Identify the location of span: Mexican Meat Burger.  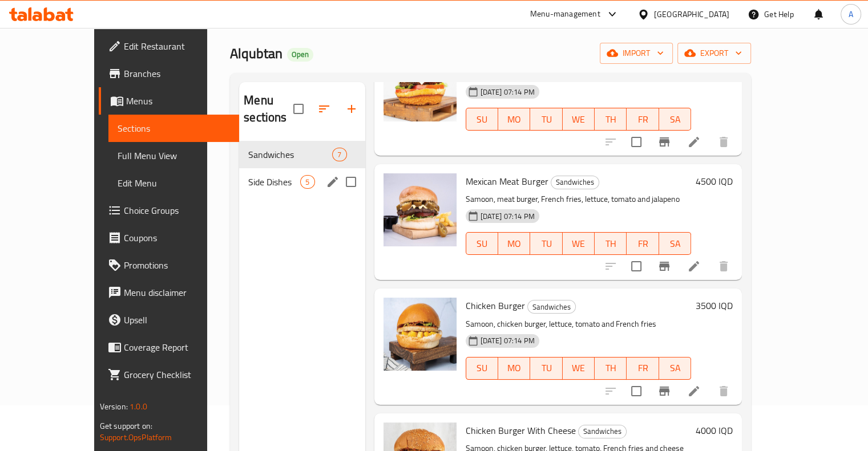
(507, 181).